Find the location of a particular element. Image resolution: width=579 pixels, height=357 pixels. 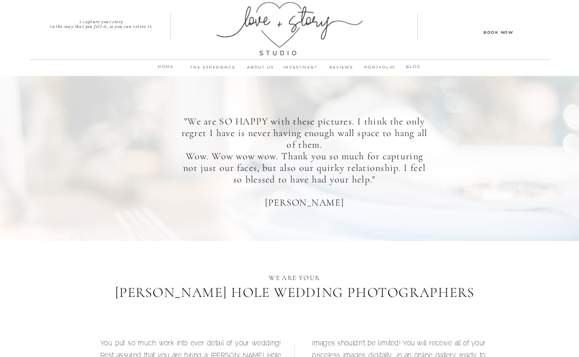

p: Book Now is located at coordinates (498, 32).